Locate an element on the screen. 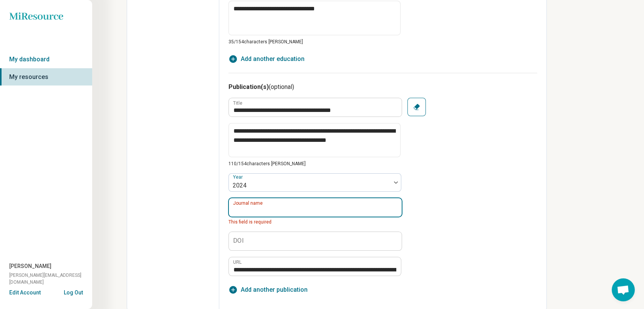 This screenshot has height=309, width=644. label: Year is located at coordinates (239, 178).